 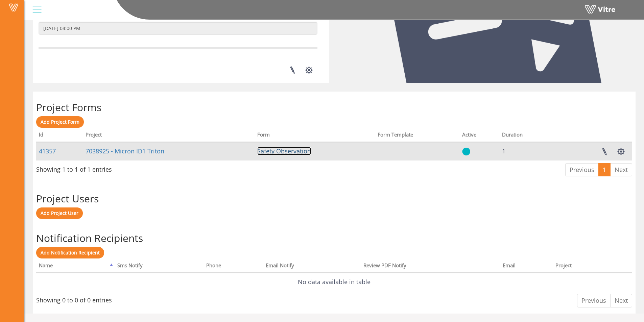 What do you see at coordinates (334, 107) in the screenshot?
I see `h2: Project Forms` at bounding box center [334, 107].